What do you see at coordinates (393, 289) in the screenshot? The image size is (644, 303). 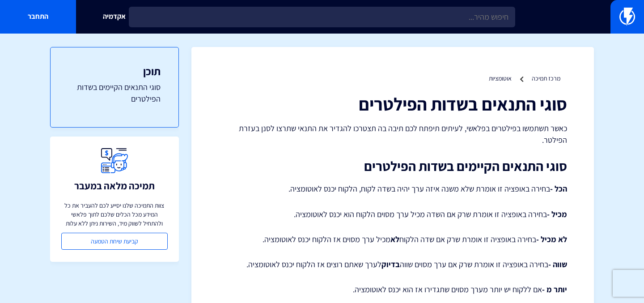 I see `p: אם ללקוח יש יותר מערך מסוים שתגדירו אז הוא יכנס לאוטומציה.` at bounding box center [393, 289].